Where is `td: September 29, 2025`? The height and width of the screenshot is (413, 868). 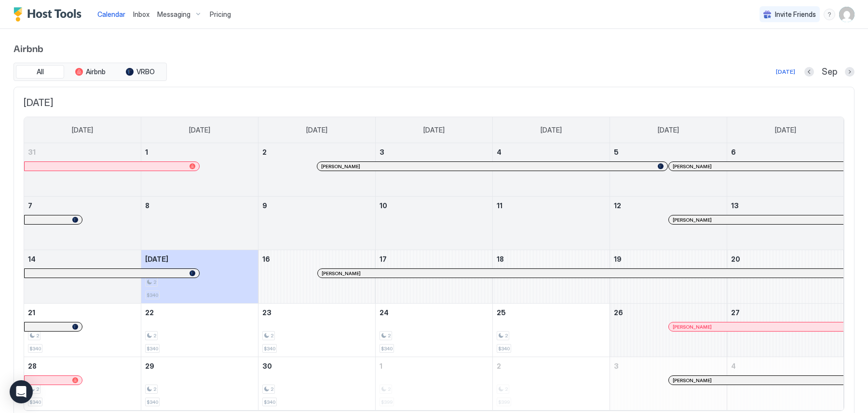 td: September 29, 2025 is located at coordinates (200, 384).